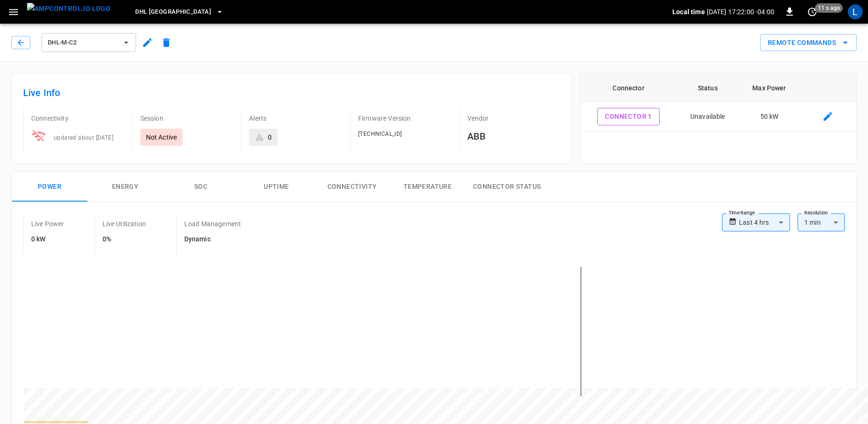 The height and width of the screenshot is (424, 868). I want to click on h6: 0 kW, so click(47, 239).